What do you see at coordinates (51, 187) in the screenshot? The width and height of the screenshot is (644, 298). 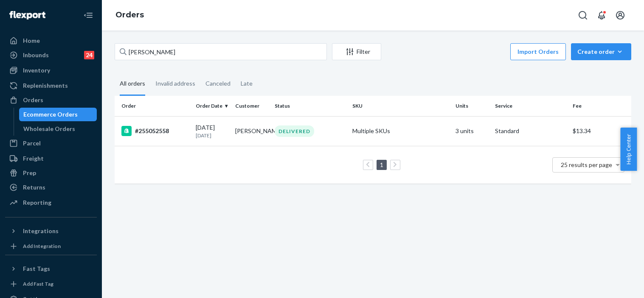 I see `a: Returns` at bounding box center [51, 187].